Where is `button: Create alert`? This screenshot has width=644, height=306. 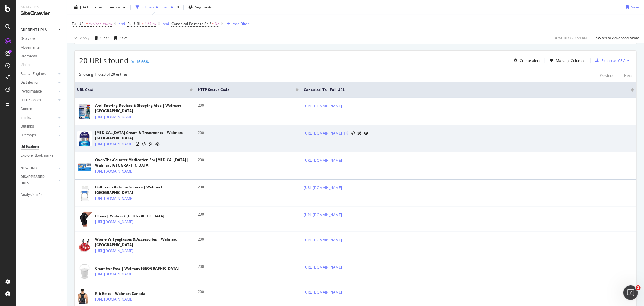 button: Create alert is located at coordinates (526, 60).